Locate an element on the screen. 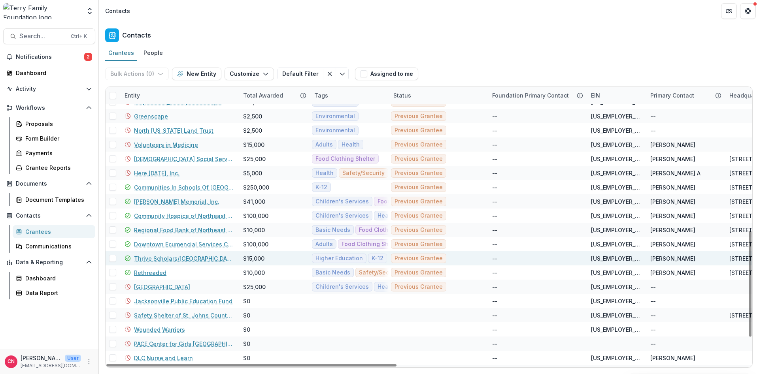  span: Basic Needs is located at coordinates (333, 230).